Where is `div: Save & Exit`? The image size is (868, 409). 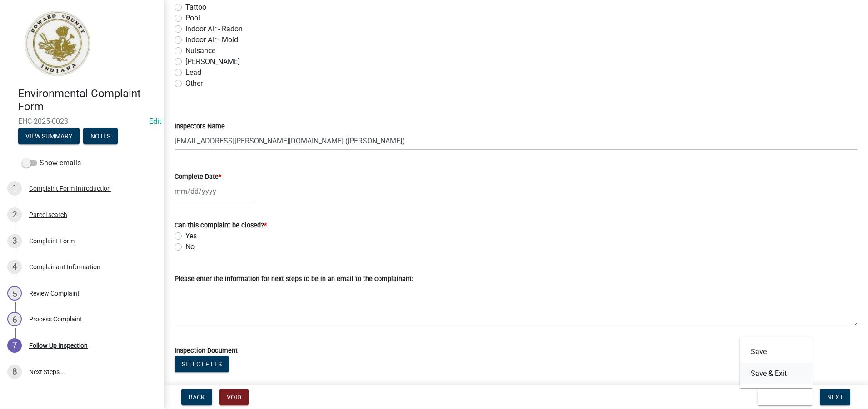 div: Save & Exit is located at coordinates (776, 363).